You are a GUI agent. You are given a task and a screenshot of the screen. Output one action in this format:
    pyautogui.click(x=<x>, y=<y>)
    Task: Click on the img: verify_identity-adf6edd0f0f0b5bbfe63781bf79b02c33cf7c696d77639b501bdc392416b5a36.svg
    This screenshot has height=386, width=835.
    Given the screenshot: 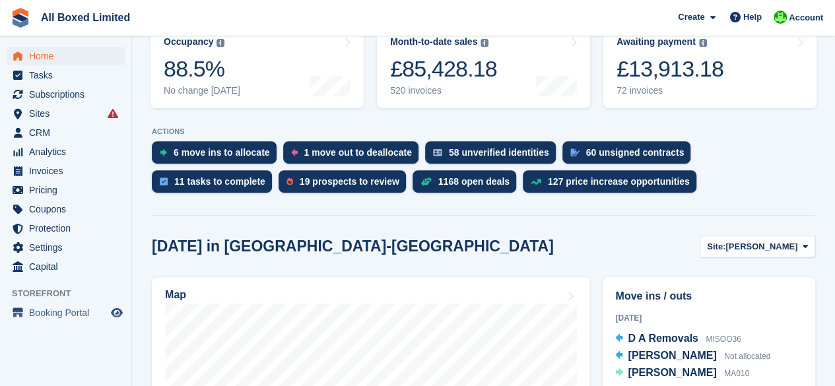 What is the action you would take?
    pyautogui.click(x=437, y=152)
    